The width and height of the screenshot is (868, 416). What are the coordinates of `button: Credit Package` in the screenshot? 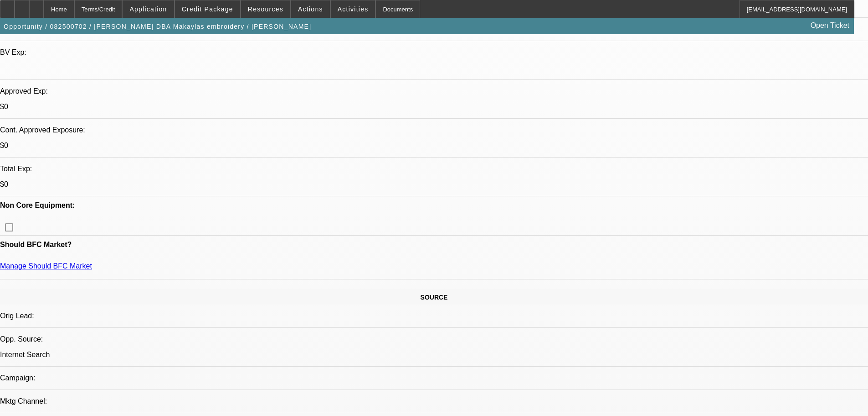 It's located at (207, 9).